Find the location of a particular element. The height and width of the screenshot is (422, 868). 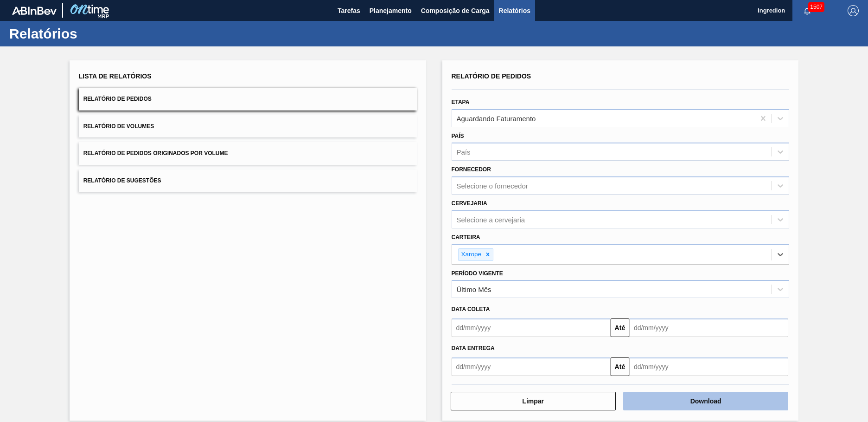

img: TNhmsLtSVTkK8tSr43FrP2fwEKptu5GPRR3wAAAABJRU5ErkJggg== is located at coordinates (34, 10).